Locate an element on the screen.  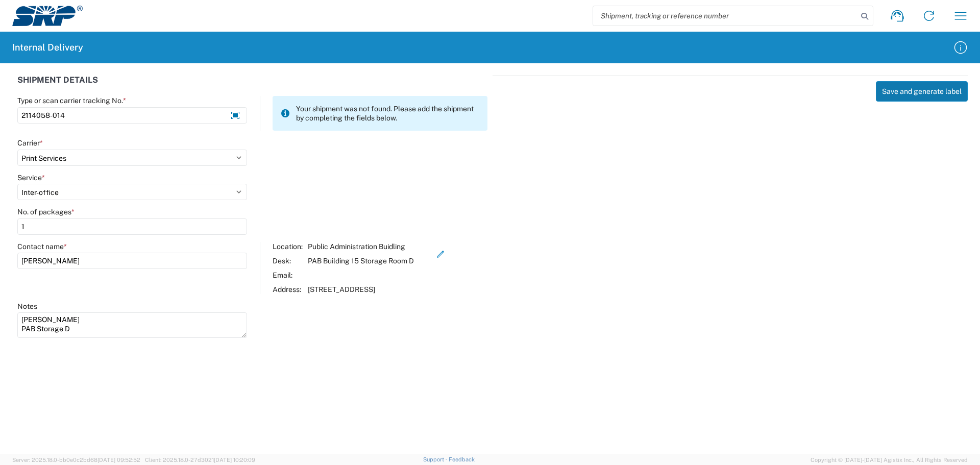
div: Public Administration Buidling is located at coordinates (368, 247).